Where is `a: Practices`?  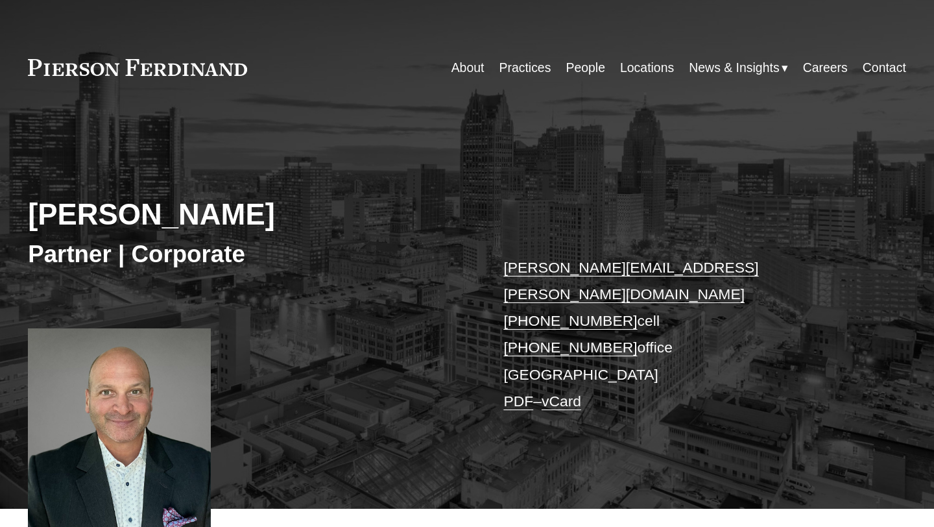 a: Practices is located at coordinates (525, 67).